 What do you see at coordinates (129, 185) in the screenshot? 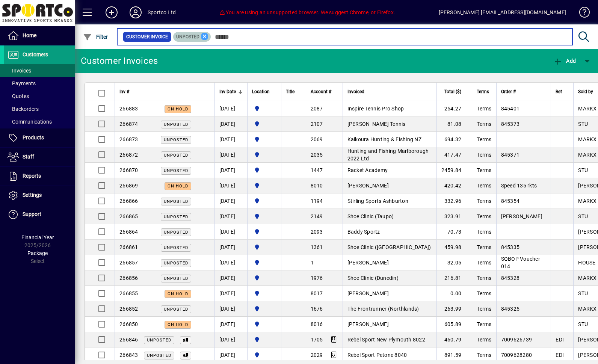
I see `span: 266869` at bounding box center [129, 185].